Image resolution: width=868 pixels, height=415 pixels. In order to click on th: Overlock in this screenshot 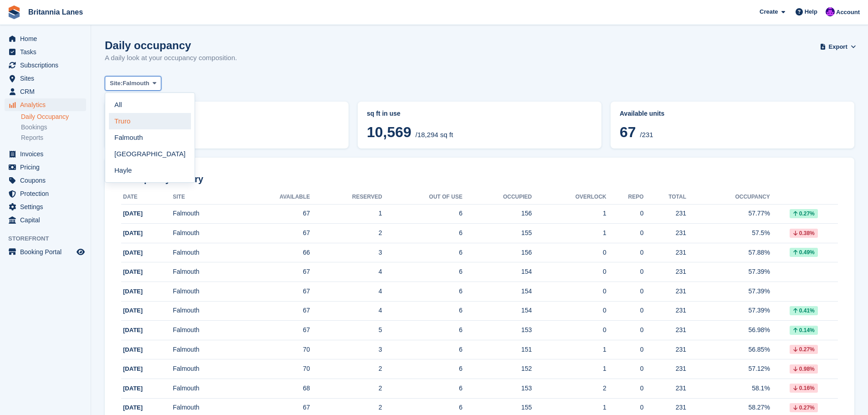, I will do `click(569, 197)`.